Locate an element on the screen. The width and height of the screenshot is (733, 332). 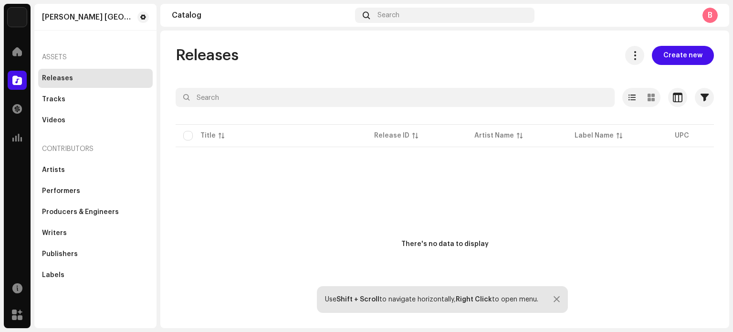
strong: Right Click is located at coordinates (474, 299).